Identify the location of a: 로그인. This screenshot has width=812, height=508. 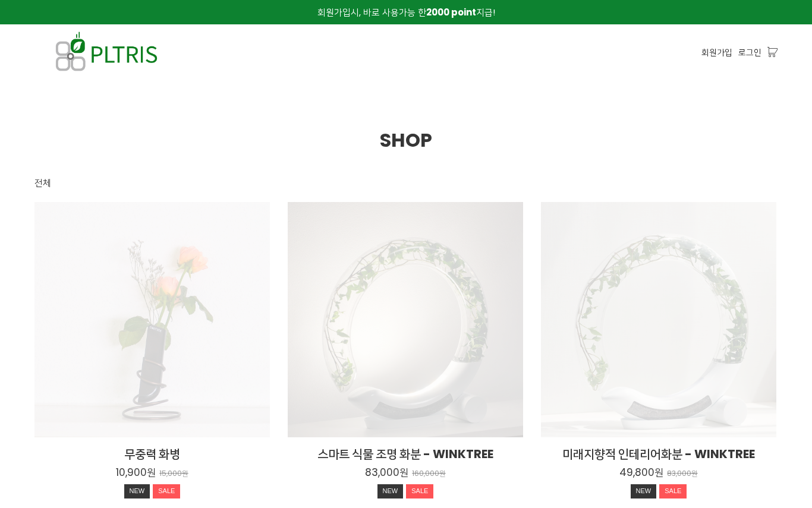
(749, 52).